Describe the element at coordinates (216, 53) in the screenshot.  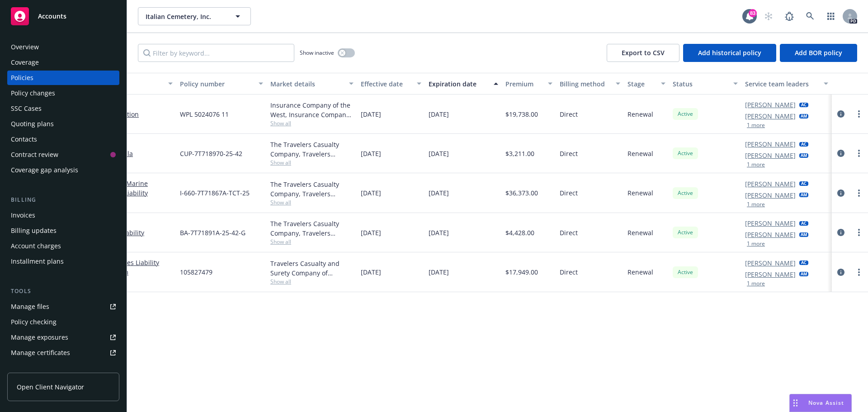
I see `input: Filter by keyword...` at that location.